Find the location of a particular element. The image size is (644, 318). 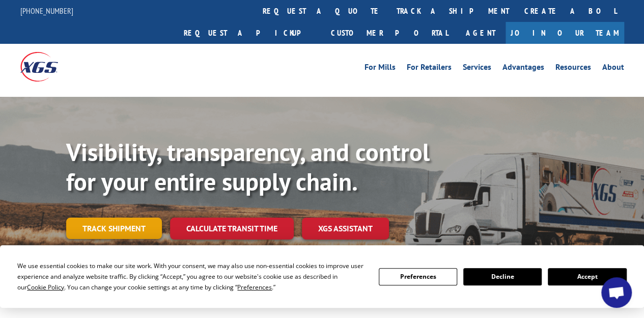

span: Preferences is located at coordinates (255, 287).